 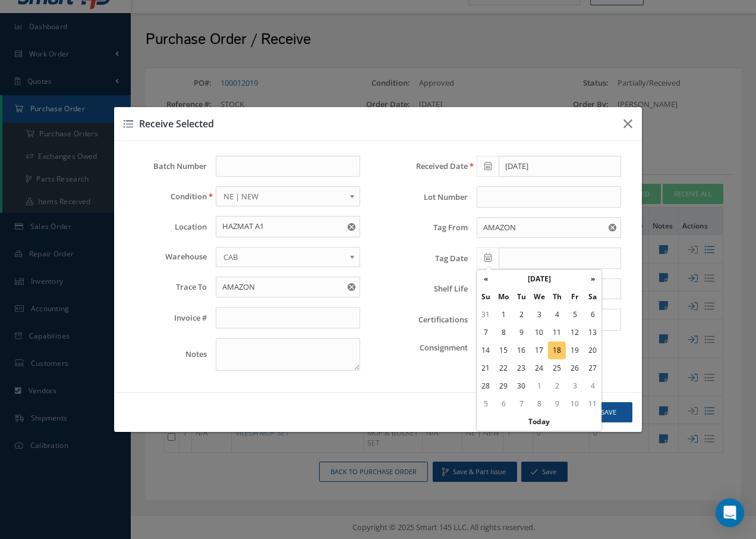 I want to click on td: 18, so click(x=556, y=350).